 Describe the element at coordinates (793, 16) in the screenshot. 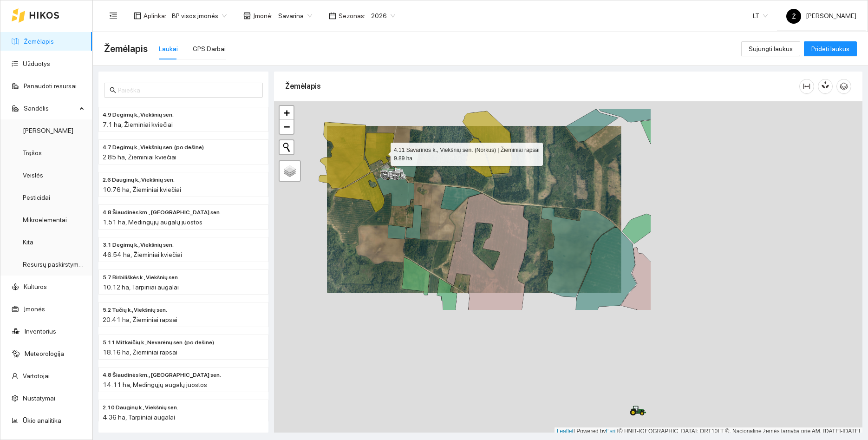

I see `span: Ž` at that location.